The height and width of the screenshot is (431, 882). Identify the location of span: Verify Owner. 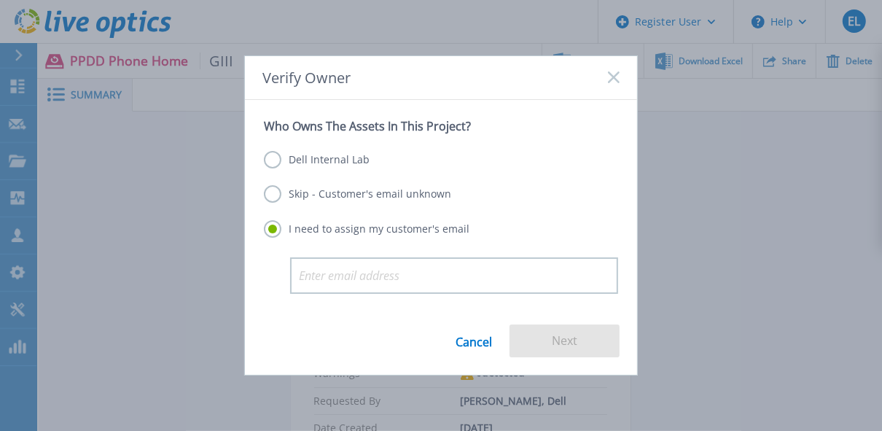
(306, 77).